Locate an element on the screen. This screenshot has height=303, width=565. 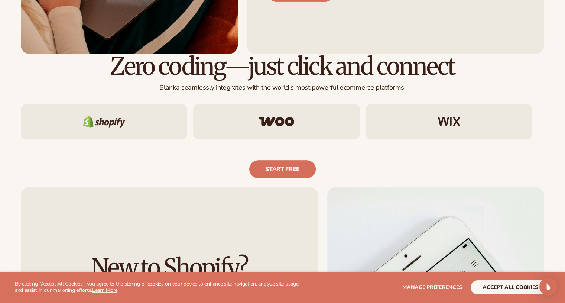
a: Start free is located at coordinates (282, 169).